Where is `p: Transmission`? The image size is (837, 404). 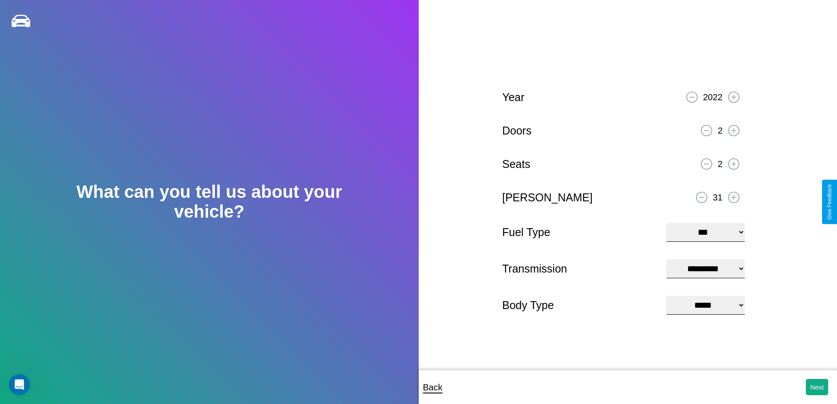
p: Transmission is located at coordinates (580, 269).